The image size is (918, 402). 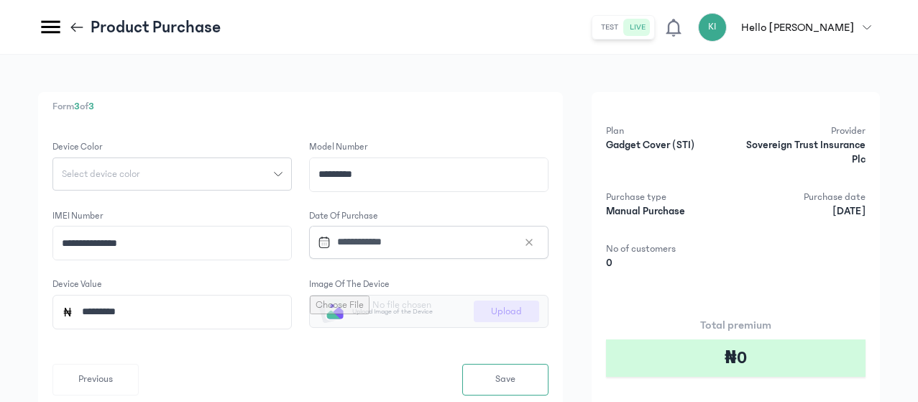 I want to click on div: ₦0, so click(x=736, y=358).